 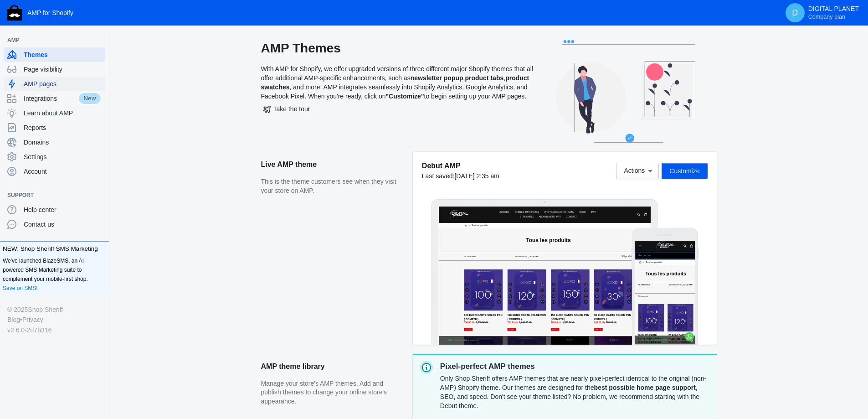 I want to click on h2: AMP theme library, so click(x=332, y=367).